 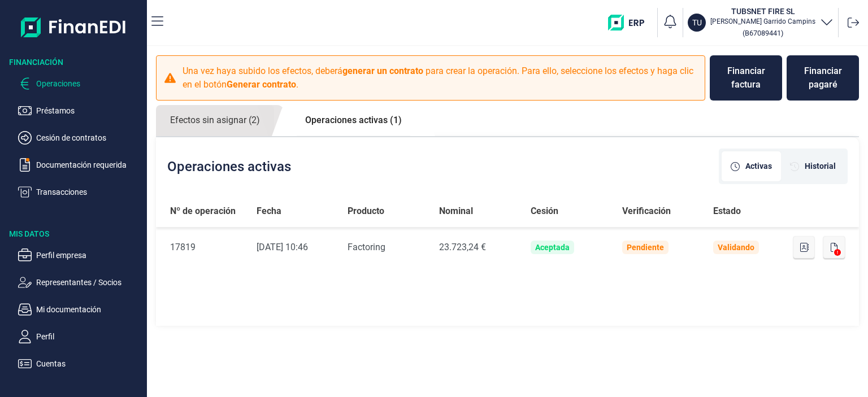 I want to click on button: Perfil, so click(x=80, y=337).